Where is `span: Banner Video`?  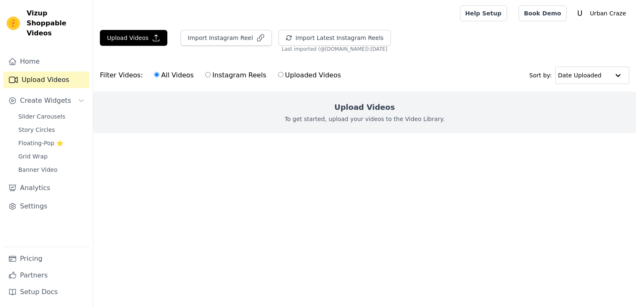
span: Banner Video is located at coordinates (38, 170).